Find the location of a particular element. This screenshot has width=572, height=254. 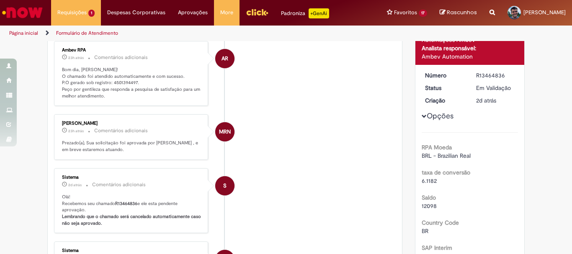

a: Página inicial is located at coordinates (23, 33).